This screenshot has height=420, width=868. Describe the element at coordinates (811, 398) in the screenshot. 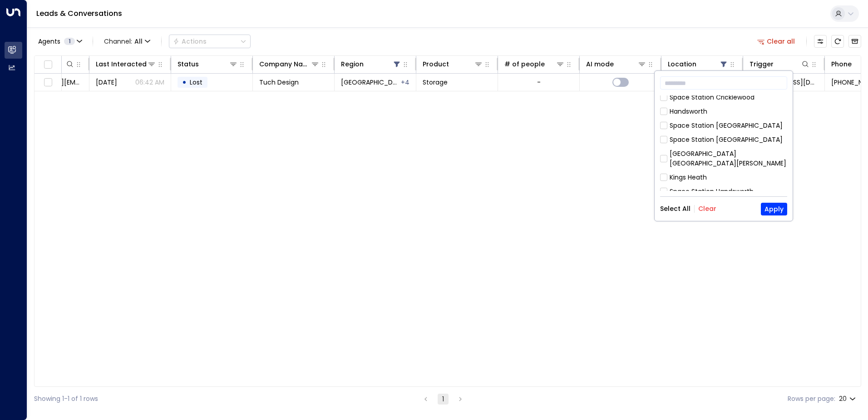

I see `label: Rows per page:` at that location.